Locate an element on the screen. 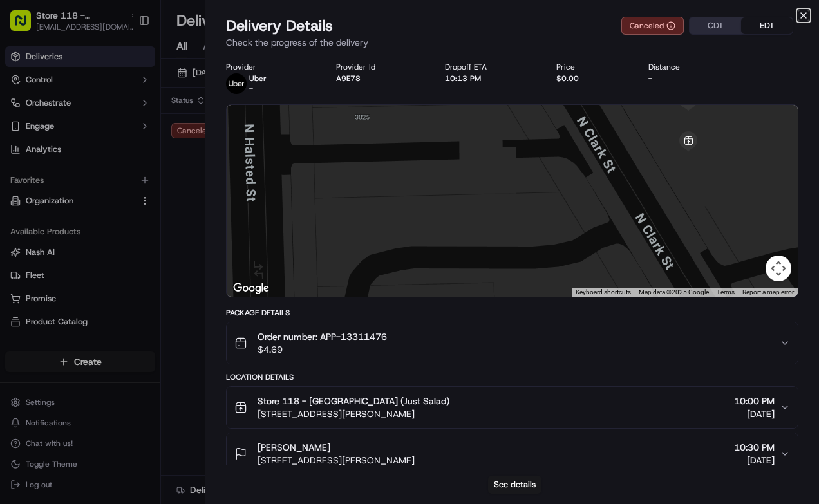  input: Got a question? Start typing here... is located at coordinates (133, 89).